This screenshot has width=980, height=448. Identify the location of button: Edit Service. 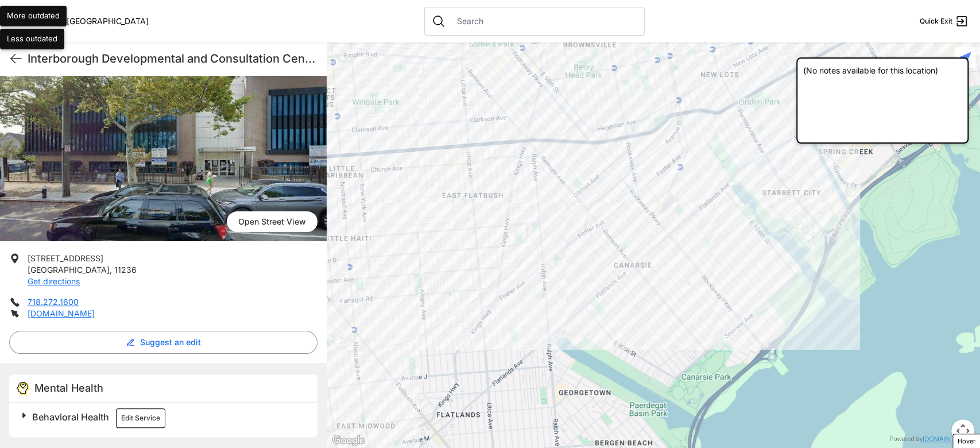
(141, 419).